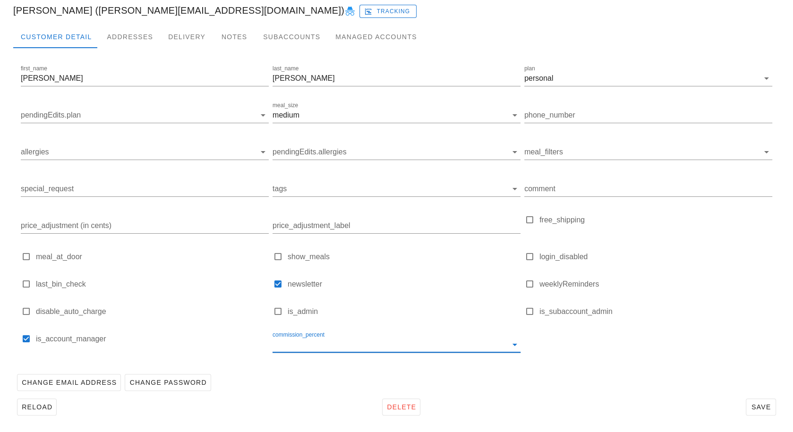  I want to click on div: commission_percent, so click(396, 345).